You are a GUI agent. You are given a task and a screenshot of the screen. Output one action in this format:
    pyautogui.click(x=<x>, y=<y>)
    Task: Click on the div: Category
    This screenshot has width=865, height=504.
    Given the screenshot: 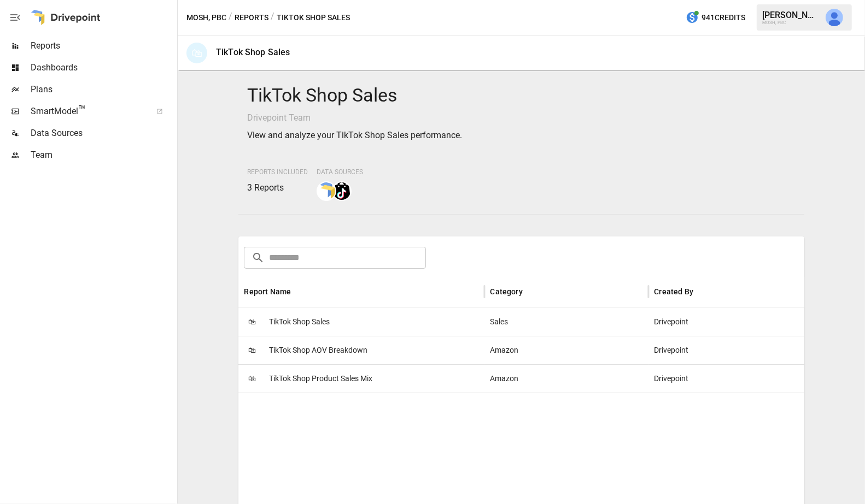 What is the action you would take?
    pyautogui.click(x=506, y=292)
    